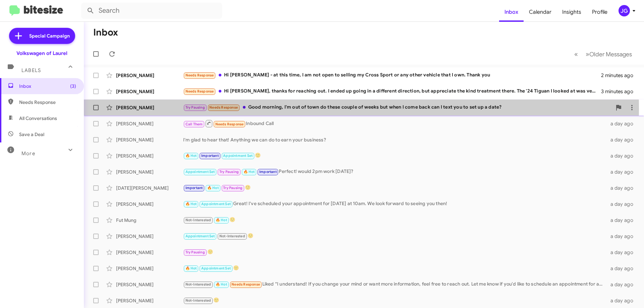  What do you see at coordinates (609, 54) in the screenshot?
I see `button: Next` at bounding box center [609, 54].